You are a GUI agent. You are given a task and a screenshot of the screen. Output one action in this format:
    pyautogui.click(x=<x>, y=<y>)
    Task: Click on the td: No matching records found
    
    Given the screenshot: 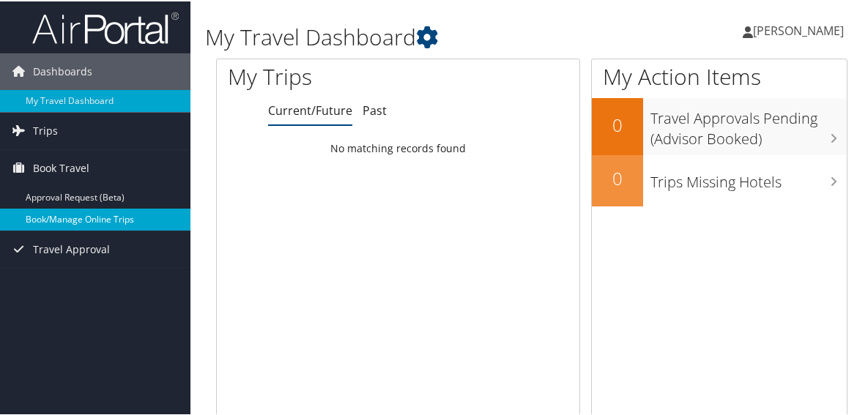 What is the action you would take?
    pyautogui.click(x=398, y=147)
    